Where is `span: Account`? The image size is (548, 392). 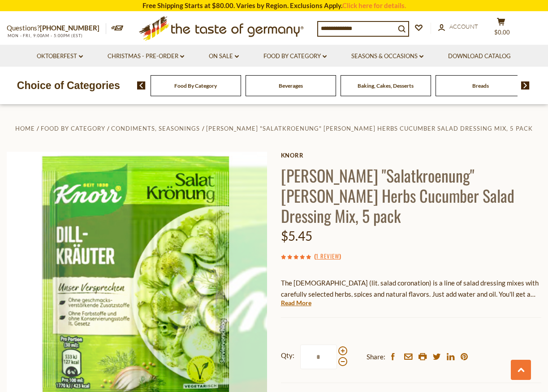
span: Account is located at coordinates (464, 26).